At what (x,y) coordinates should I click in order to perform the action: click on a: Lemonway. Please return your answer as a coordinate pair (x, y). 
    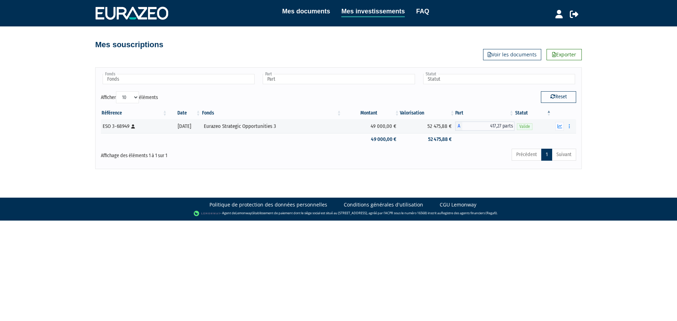
    Looking at the image, I should click on (244, 213).